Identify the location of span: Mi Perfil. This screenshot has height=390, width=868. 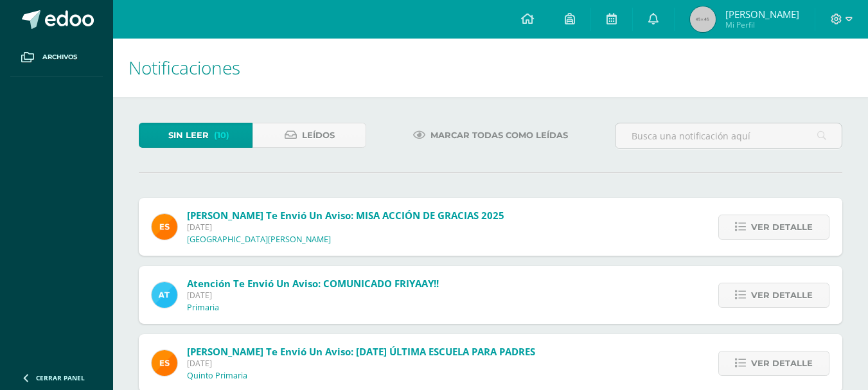
(762, 25).